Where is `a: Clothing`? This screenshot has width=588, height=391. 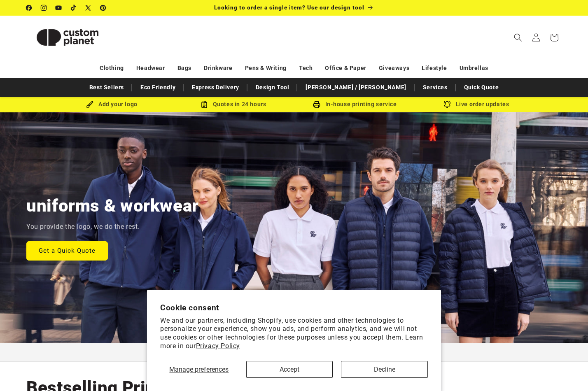 a: Clothing is located at coordinates (112, 68).